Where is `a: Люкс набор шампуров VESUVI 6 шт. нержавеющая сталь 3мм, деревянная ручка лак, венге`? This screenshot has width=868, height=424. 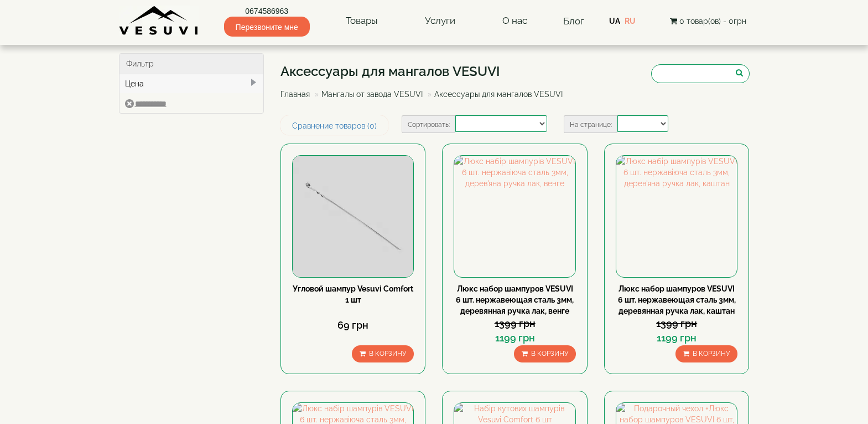
a: Люкс набор шампуров VESUVI 6 шт. нержавеющая сталь 3мм, деревянная ручка лак, венге is located at coordinates (514, 299).